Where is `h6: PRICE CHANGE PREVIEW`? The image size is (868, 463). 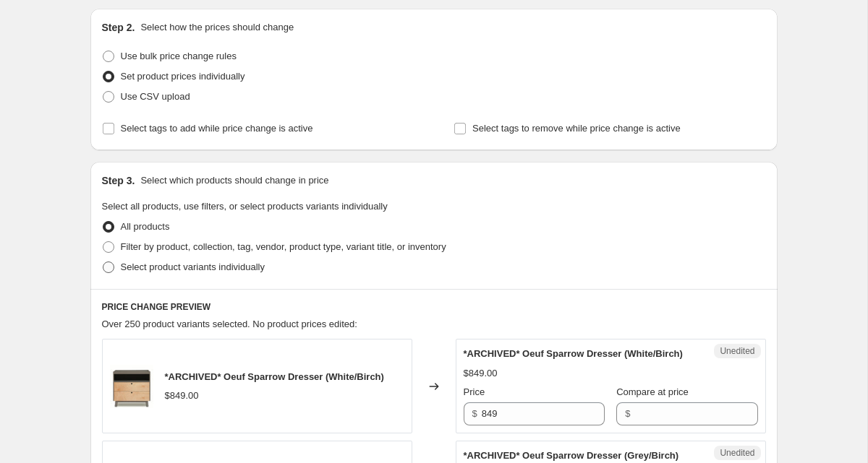 h6: PRICE CHANGE PREVIEW is located at coordinates (434, 307).